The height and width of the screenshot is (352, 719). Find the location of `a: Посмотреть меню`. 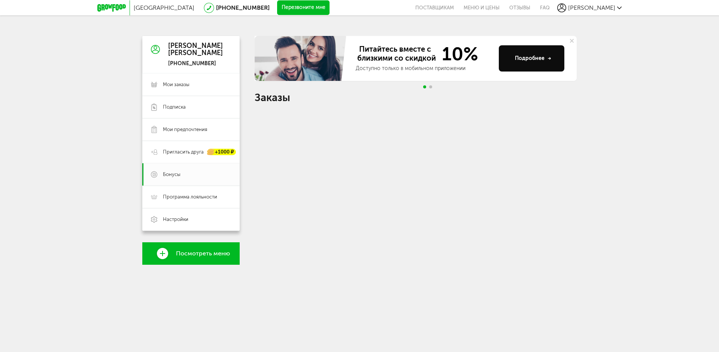

a: Посмотреть меню is located at coordinates (191, 254).